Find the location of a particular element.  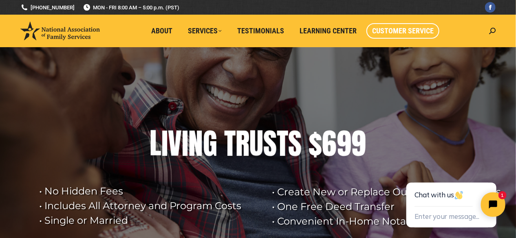

span: Testimonials is located at coordinates (260, 31).